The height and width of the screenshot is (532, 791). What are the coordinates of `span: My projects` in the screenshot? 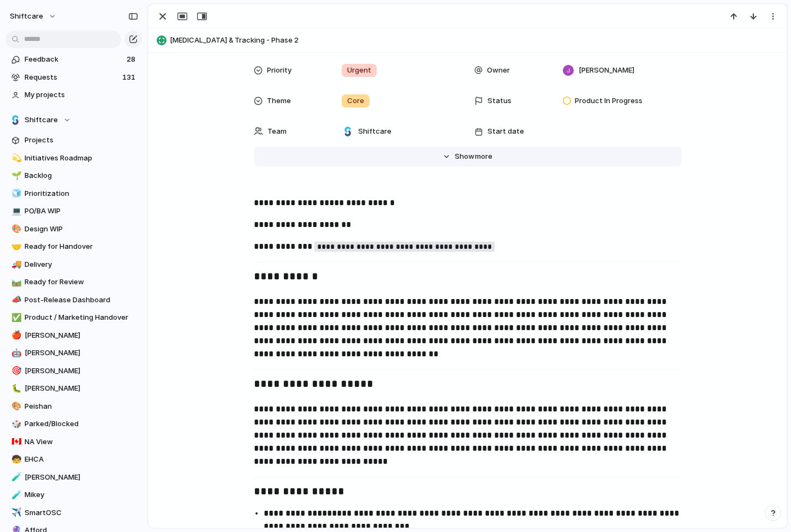 It's located at (81, 95).